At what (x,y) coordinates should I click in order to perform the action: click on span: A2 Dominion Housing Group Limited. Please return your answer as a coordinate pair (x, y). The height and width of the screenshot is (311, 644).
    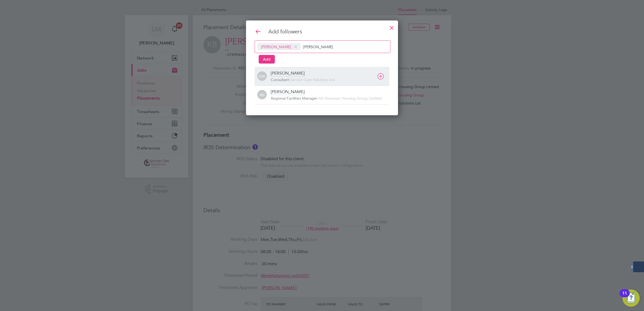
    Looking at the image, I should click on (350, 98).